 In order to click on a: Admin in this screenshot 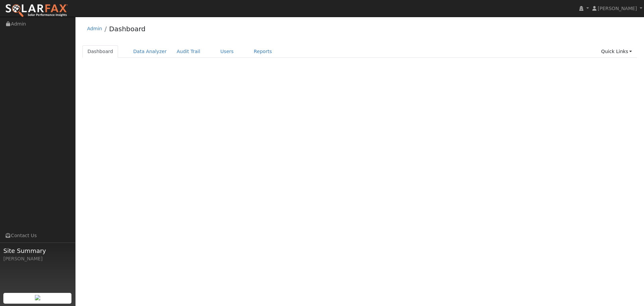, I will do `click(95, 28)`.